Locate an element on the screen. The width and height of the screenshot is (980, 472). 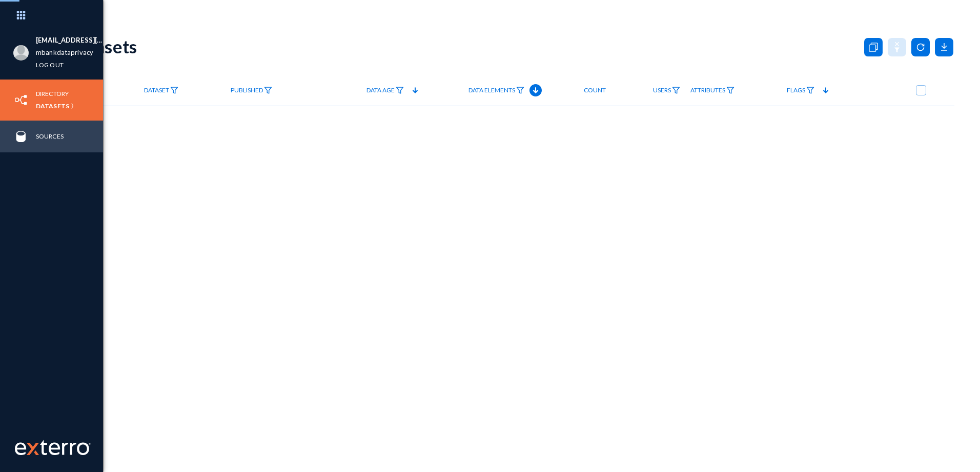
span: Published is located at coordinates (247, 90).